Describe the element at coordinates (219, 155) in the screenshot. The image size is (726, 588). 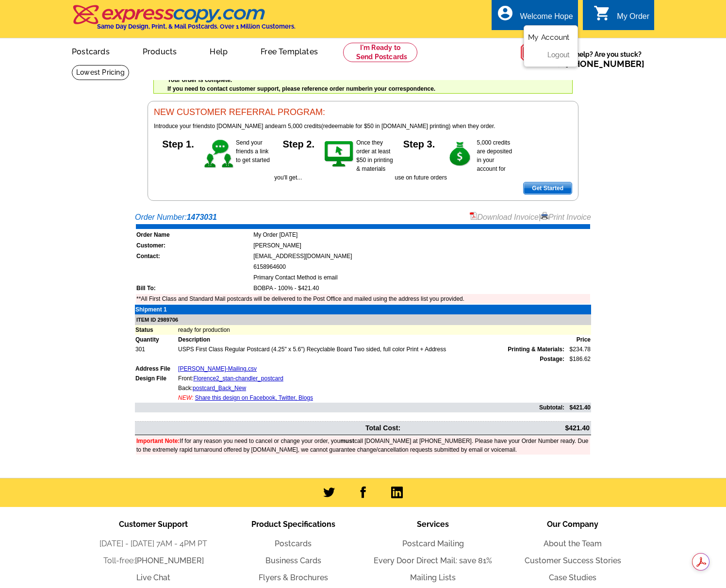
I see `img: step-1.gif` at that location.